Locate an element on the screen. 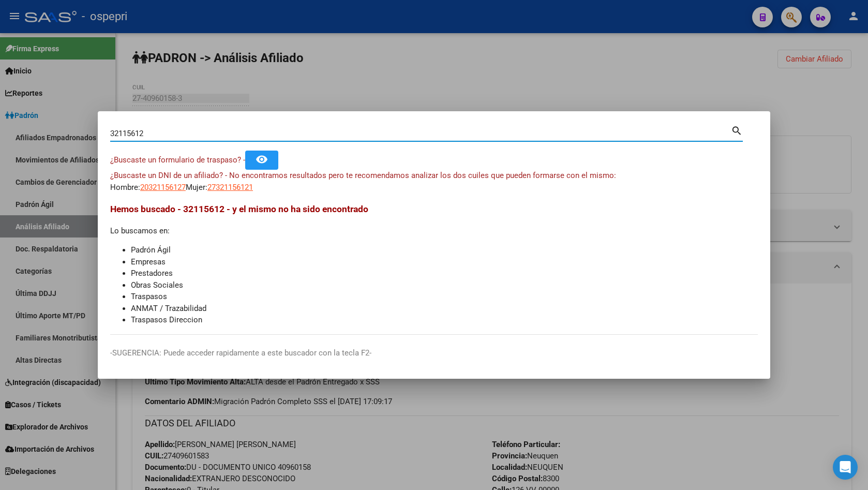 The image size is (868, 490). li: Obras Sociales is located at coordinates (444, 285).